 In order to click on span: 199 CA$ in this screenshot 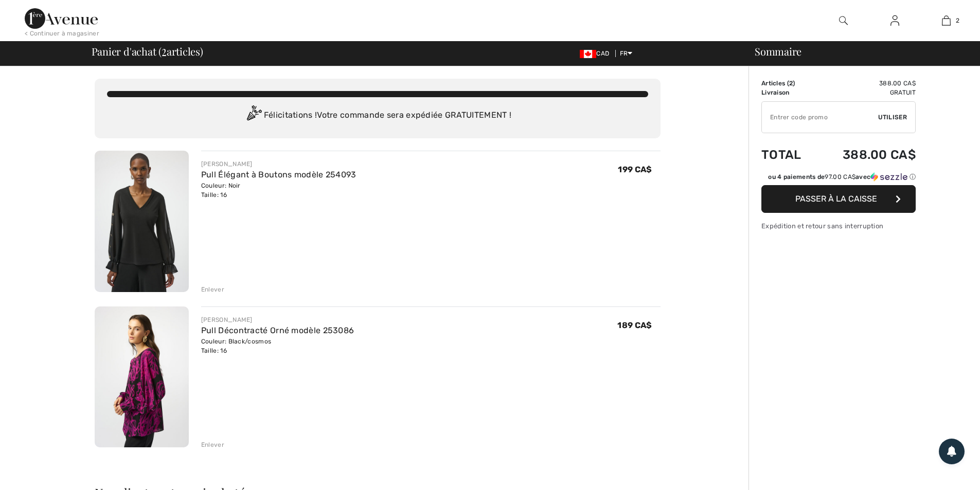, I will do `click(635, 169)`.